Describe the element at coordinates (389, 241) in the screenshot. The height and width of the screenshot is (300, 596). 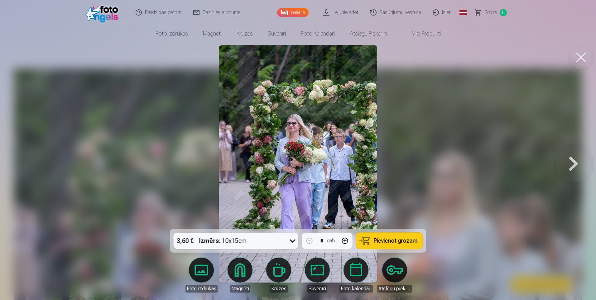
I see `button: Pievienot grozam` at that location.